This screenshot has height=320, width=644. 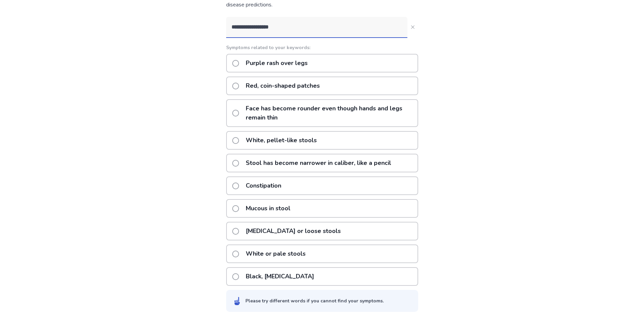 What do you see at coordinates (413, 27) in the screenshot?
I see `button: Close` at bounding box center [413, 27].